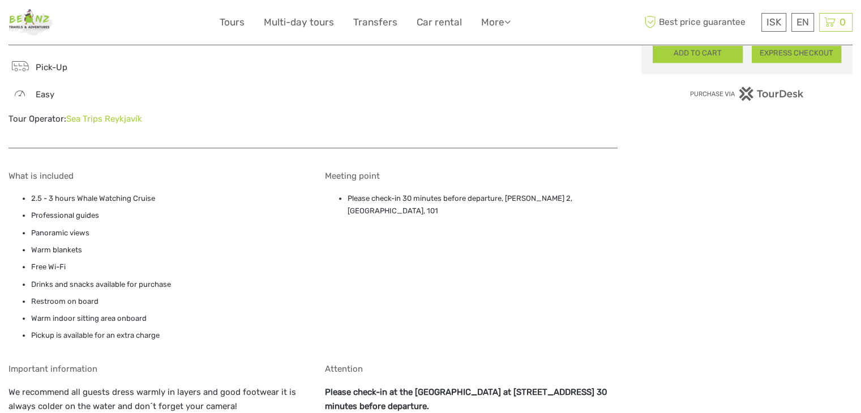 This screenshot has height=413, width=861. I want to click on li: Restroom on board, so click(166, 302).